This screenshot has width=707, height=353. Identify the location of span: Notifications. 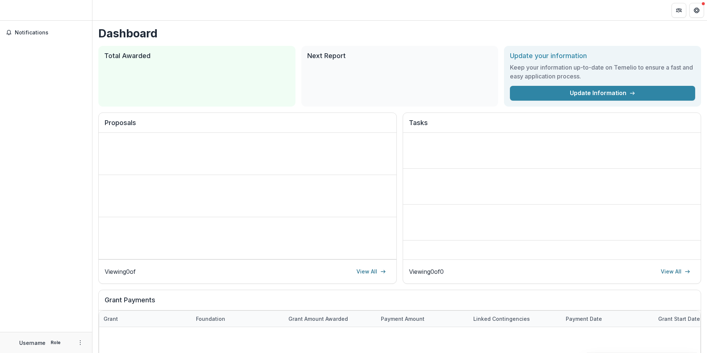
(50, 33).